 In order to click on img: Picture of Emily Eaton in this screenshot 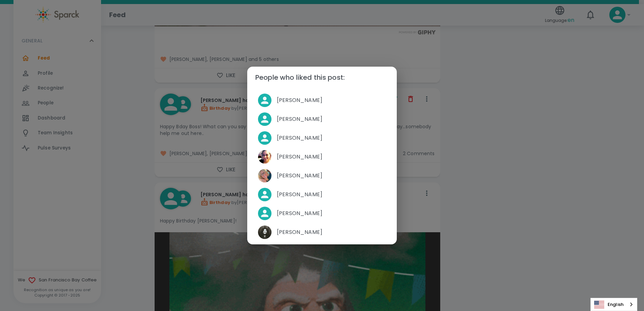, I will do `click(265, 176)`.